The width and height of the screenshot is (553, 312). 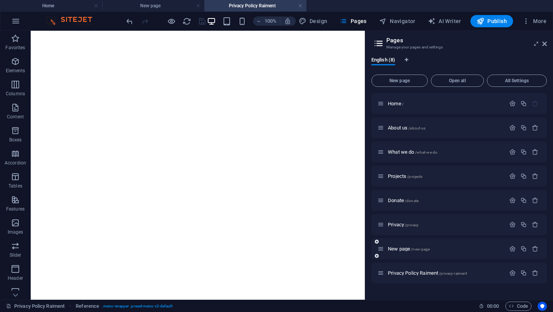 I want to click on div: Home/, so click(x=446, y=103).